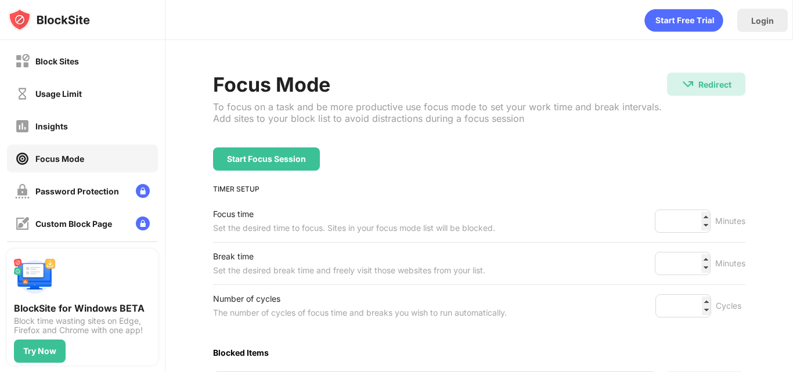  I want to click on div: Set the desired break time and freely visit those websites from your list., so click(349, 271).